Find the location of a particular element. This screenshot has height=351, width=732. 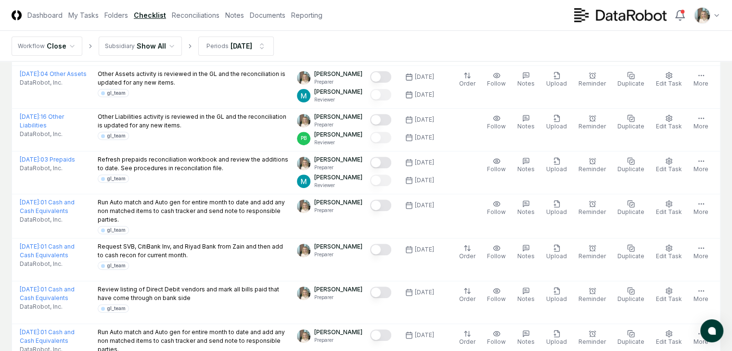

a: Reconciliations is located at coordinates (195, 15).